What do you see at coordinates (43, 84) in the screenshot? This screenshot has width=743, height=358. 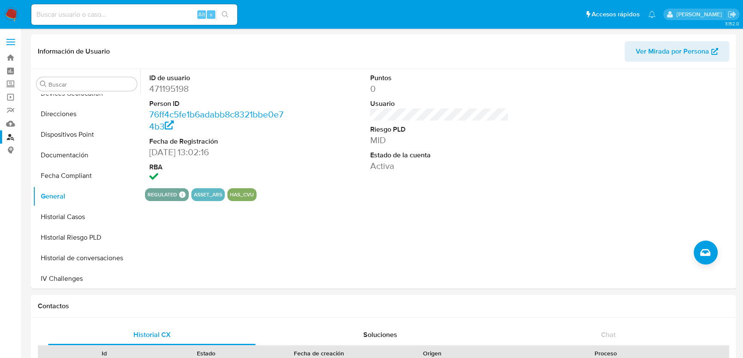 I see `button: Buscar` at bounding box center [43, 84].